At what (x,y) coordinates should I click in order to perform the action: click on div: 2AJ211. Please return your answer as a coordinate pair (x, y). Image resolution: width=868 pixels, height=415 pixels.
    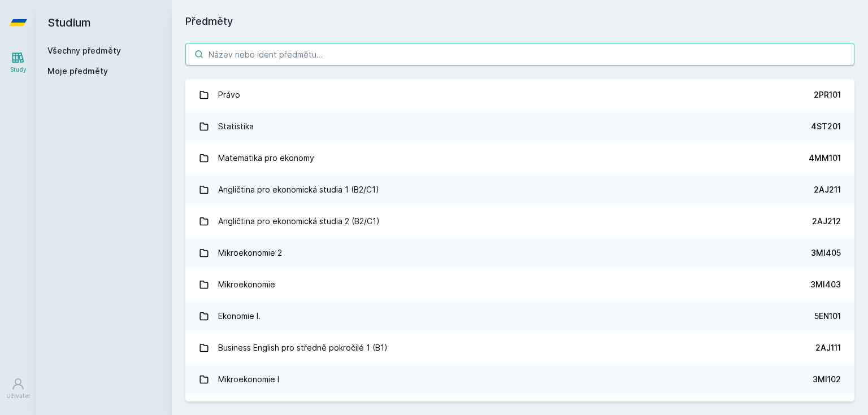
    Looking at the image, I should click on (827, 189).